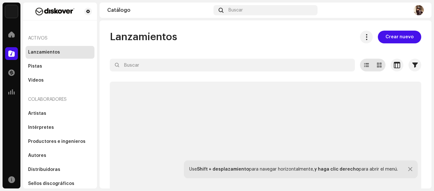  I want to click on span: Crear nuevo, so click(399, 37).